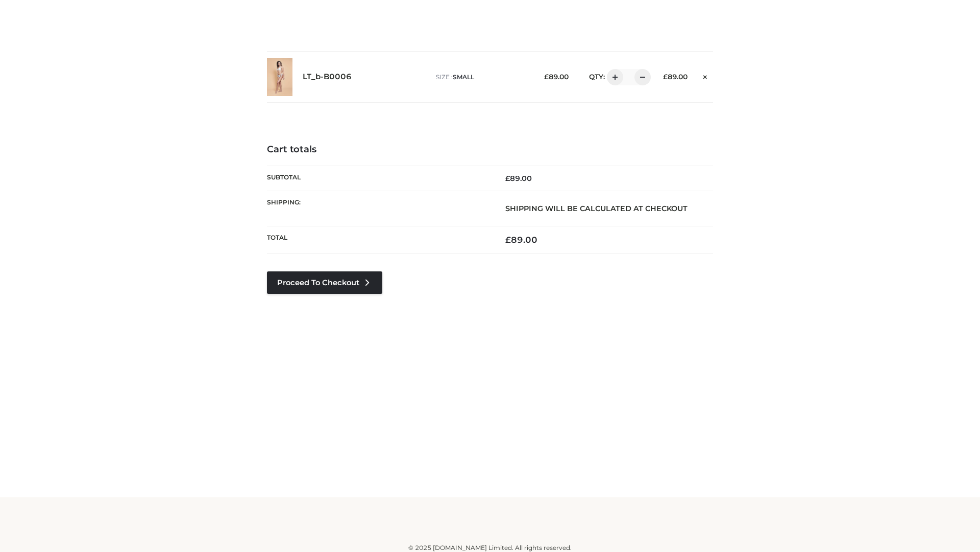  I want to click on h4: Cart totals, so click(490, 150).